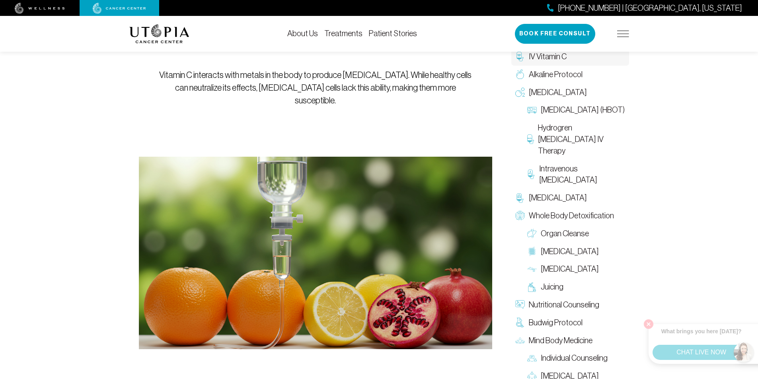  Describe the element at coordinates (393, 33) in the screenshot. I see `a: Patient Stories` at that location.